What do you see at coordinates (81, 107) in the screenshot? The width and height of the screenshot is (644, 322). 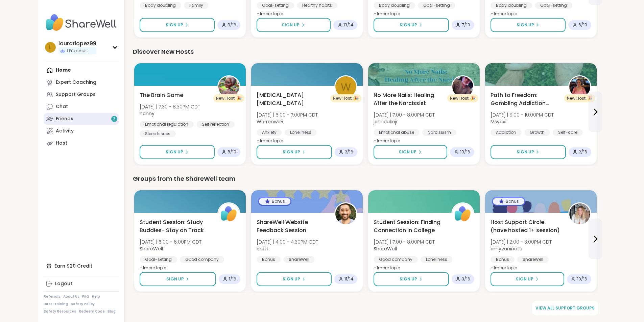 I see `a: Chat` at bounding box center [81, 107].